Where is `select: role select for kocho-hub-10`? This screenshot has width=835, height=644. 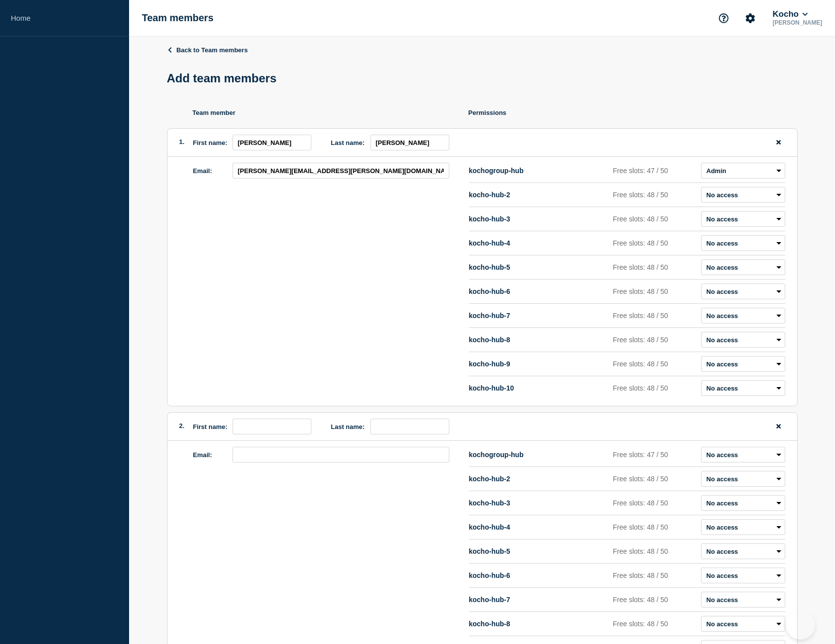 select: role select for kocho-hub-10 is located at coordinates (743, 388).